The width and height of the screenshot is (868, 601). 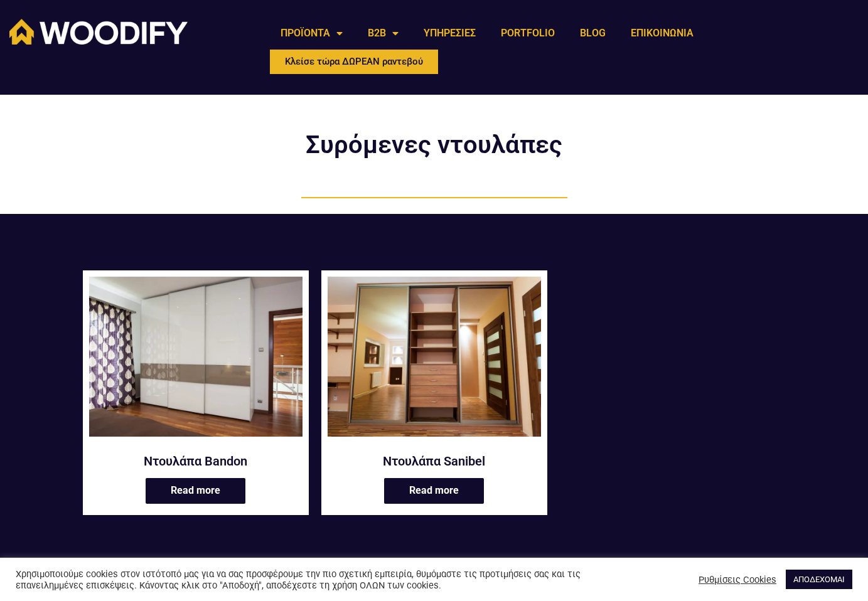 What do you see at coordinates (434, 491) in the screenshot?
I see `a: Read more about “Ντουλάπα Sanibel”` at bounding box center [434, 491].